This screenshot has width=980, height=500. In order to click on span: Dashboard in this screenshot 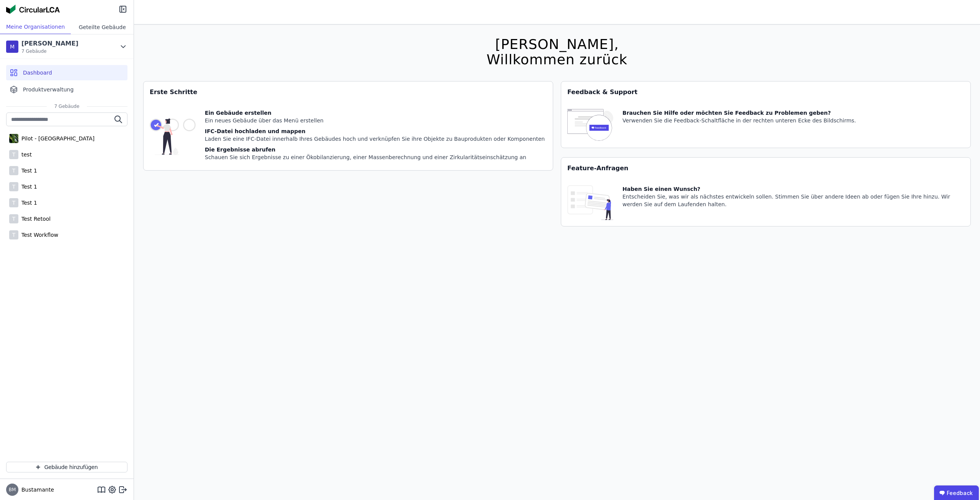, I will do `click(37, 72)`.